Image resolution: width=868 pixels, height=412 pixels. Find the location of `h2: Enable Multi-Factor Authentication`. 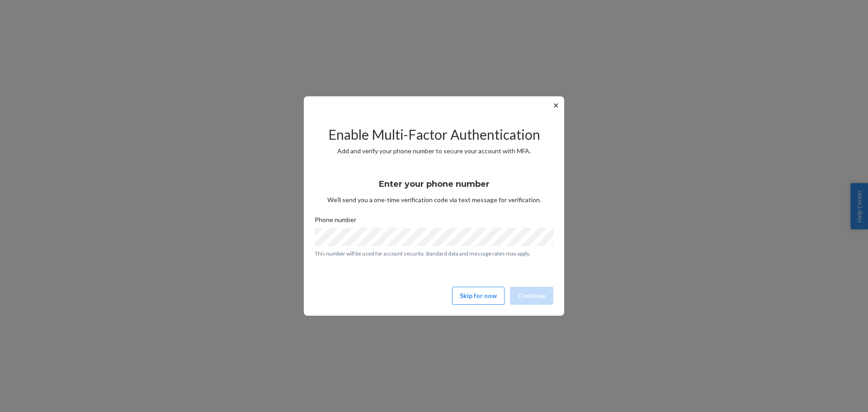

h2: Enable Multi-Factor Authentication is located at coordinates (434, 134).